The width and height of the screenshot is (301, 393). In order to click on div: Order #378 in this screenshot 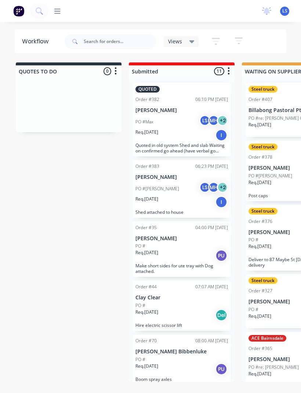, I will do `click(260, 157)`.